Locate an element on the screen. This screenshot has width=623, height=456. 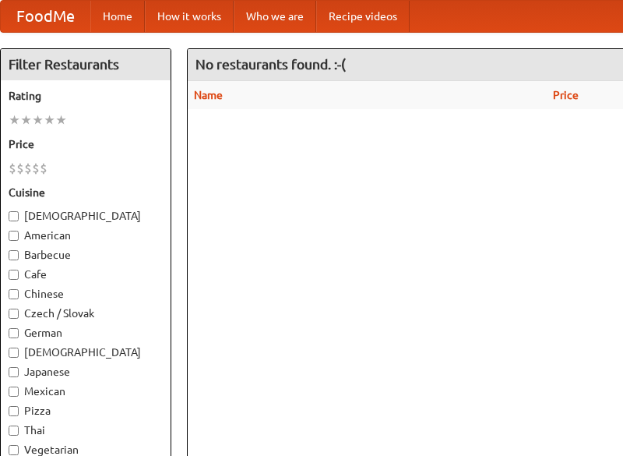
label: Chinese is located at coordinates (86, 294).